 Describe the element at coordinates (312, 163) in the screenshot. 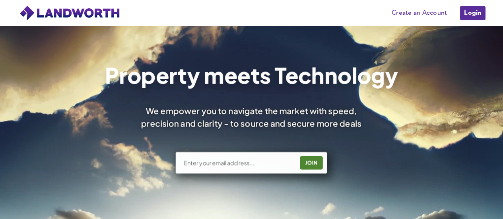

I see `button: JOIN` at that location.